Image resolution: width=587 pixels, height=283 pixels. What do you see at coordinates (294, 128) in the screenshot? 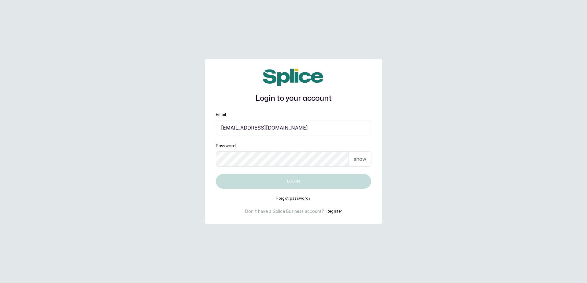
I see `input: email@acme.com` at bounding box center [294, 128].